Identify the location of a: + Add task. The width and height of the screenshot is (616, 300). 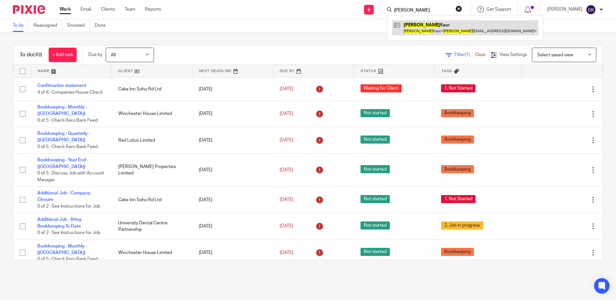
(63, 55).